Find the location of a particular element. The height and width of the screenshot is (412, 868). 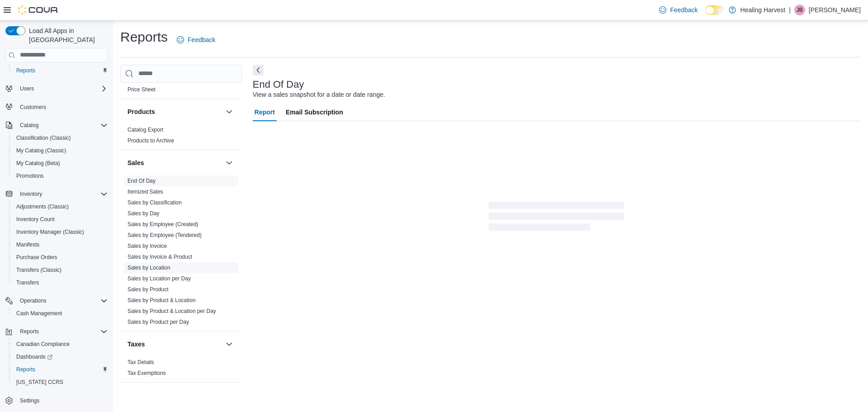

img: Cova is located at coordinates (38, 10).